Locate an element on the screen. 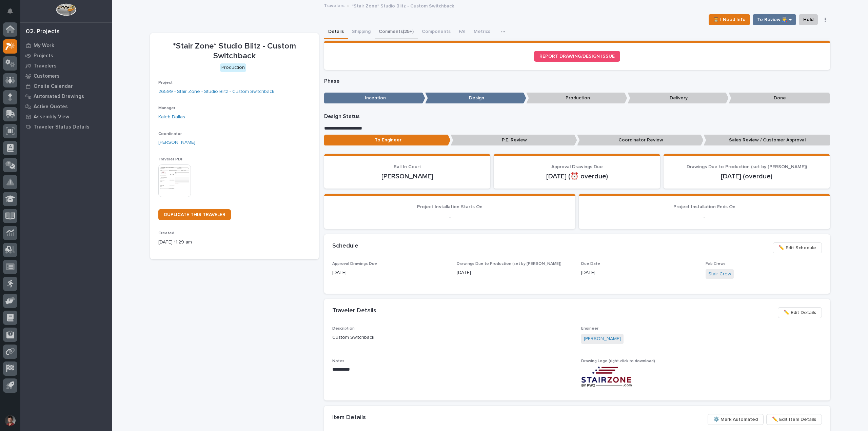 The width and height of the screenshot is (868, 431). p: Coordinator Review is located at coordinates (640, 140).